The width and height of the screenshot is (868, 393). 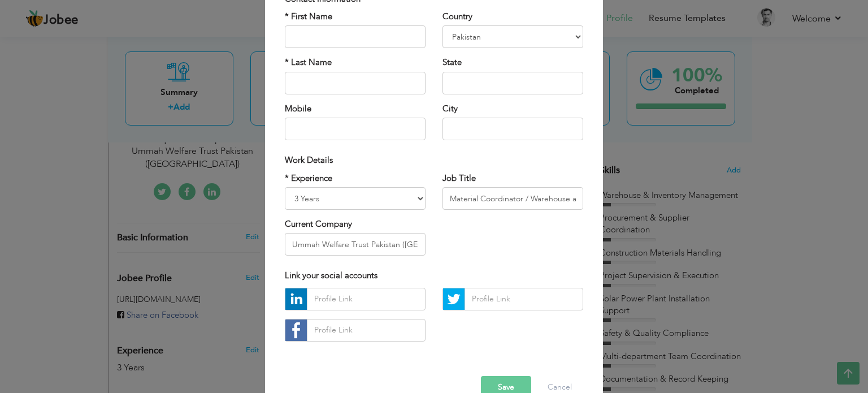 I want to click on img: facebook, so click(x=296, y=330).